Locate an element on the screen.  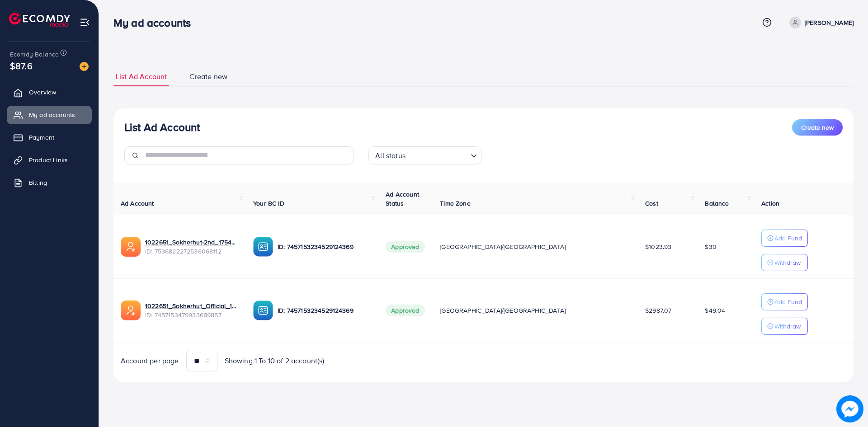
span: $87.6 is located at coordinates (21, 65).